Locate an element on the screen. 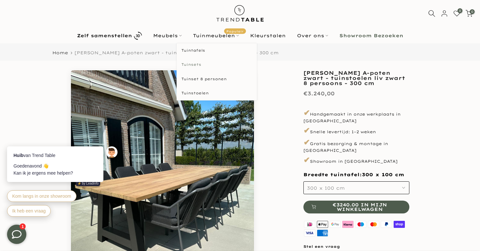  button: €3240.00 in mijn winkelwagen is located at coordinates (356, 207).